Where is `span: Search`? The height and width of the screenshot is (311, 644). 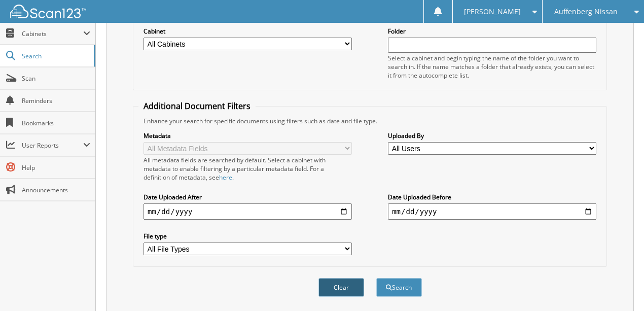 span: Search is located at coordinates (55, 56).